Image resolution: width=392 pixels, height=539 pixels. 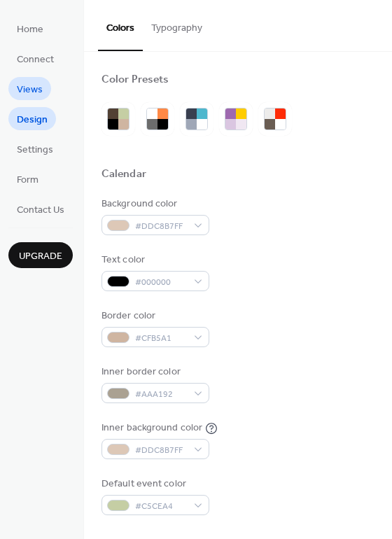 I want to click on span: #AAA192, so click(x=161, y=394).